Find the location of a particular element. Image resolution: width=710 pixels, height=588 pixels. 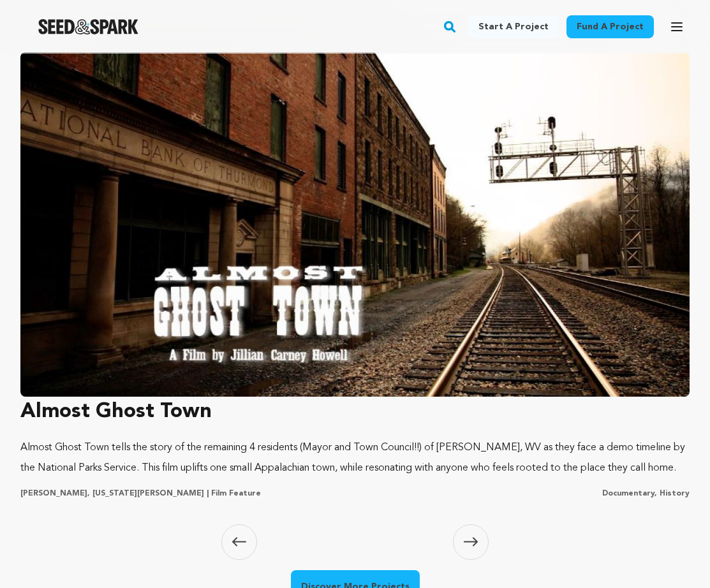

span: Film Feature is located at coordinates (236, 493).